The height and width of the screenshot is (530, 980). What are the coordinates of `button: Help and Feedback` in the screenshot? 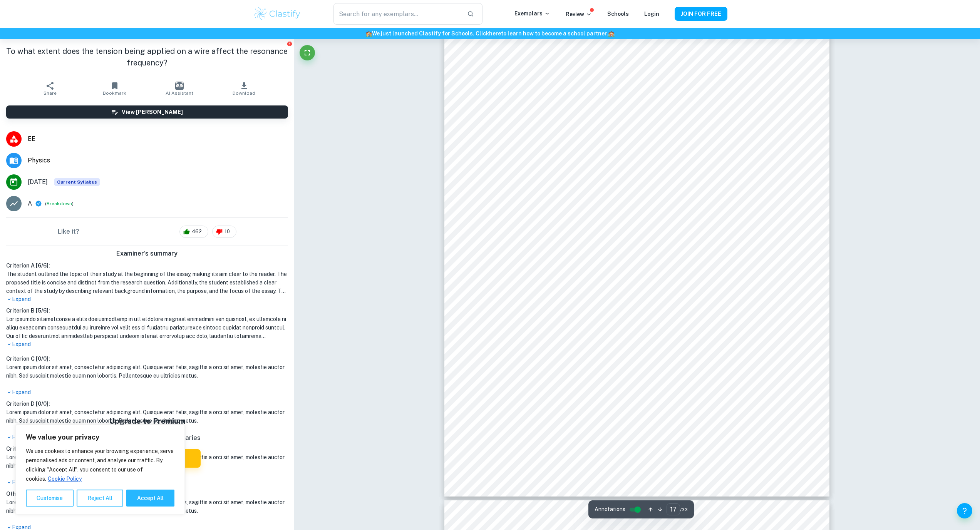 It's located at (965, 511).